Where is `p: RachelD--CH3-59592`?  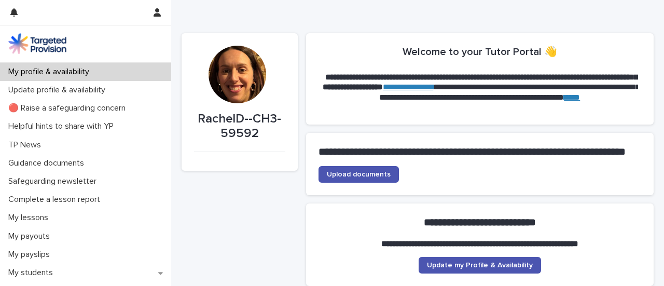
p: RachelD--CH3-59592 is located at coordinates (240, 127).